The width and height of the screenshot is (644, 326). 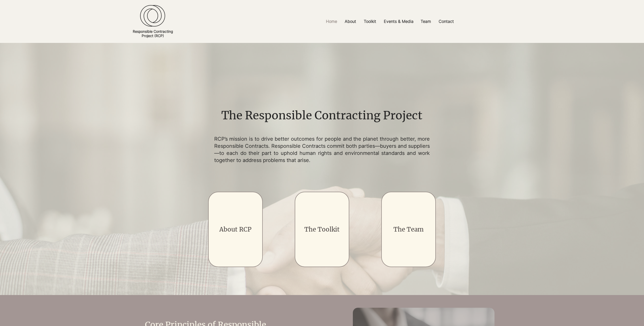 I want to click on p: RCP’s mission is to drive better outcomes for people and the planet through better, more Responsi..., so click(x=322, y=150).